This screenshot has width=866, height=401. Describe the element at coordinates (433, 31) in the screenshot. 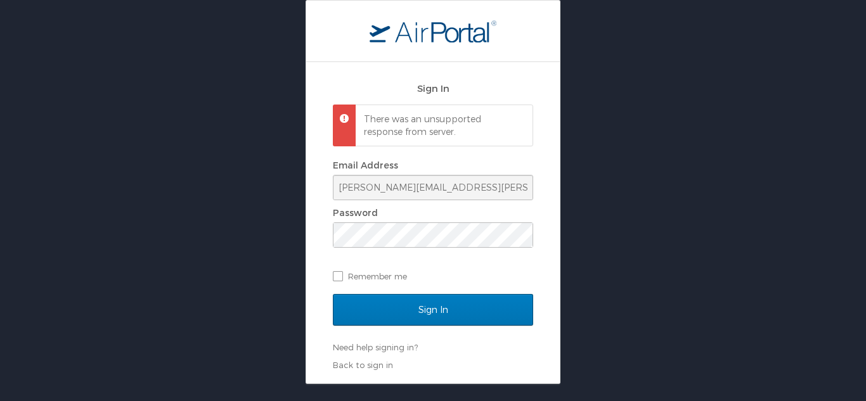

I see `img: logo` at that location.